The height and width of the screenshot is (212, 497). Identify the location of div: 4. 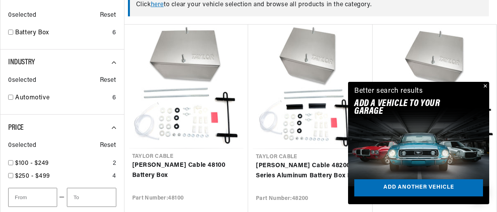
(114, 176).